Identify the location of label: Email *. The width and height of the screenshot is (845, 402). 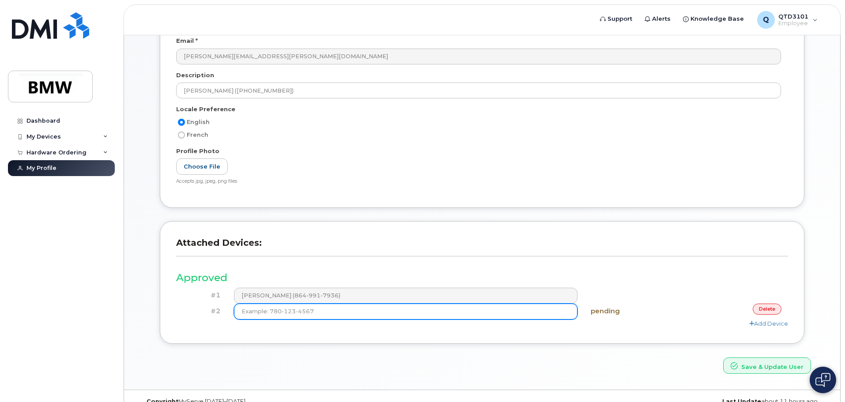
(187, 41).